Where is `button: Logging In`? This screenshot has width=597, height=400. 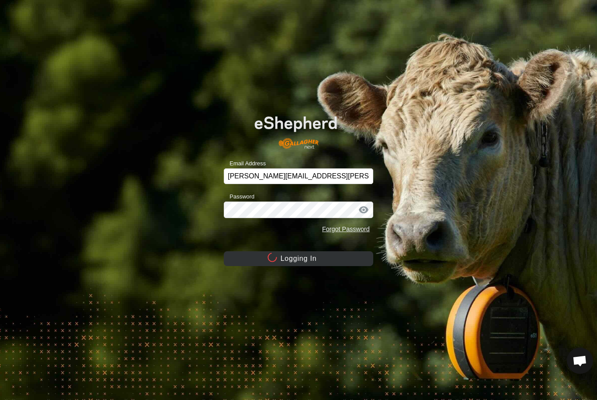
button: Logging In is located at coordinates (298, 259).